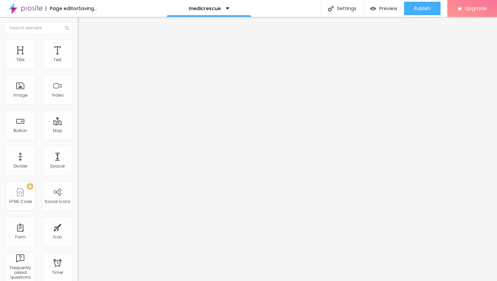 This screenshot has width=497, height=281. What do you see at coordinates (20, 273) in the screenshot?
I see `div: Frequently asked questions` at bounding box center [20, 273].